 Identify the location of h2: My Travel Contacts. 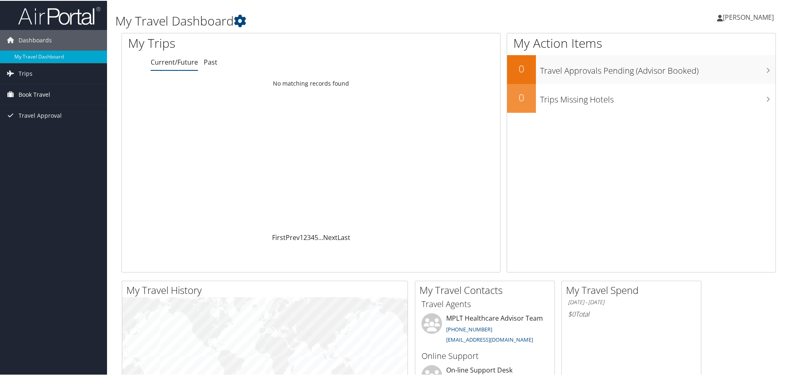
(487, 289).